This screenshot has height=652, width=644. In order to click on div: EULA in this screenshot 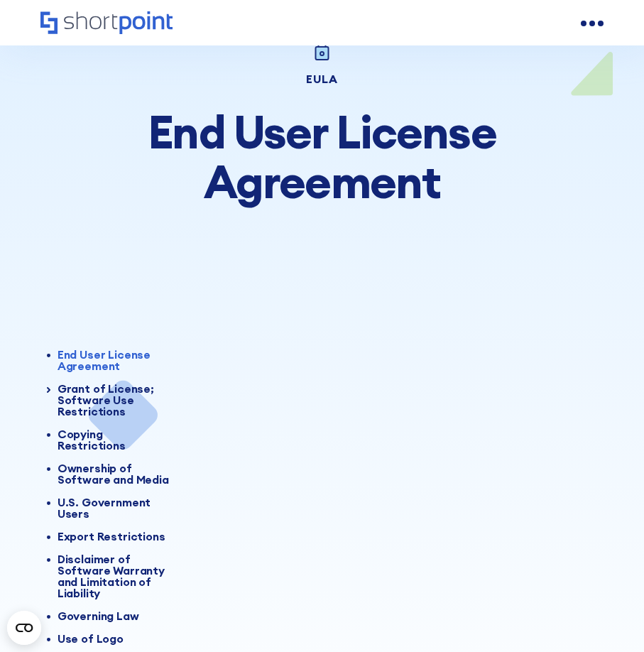, I will do `click(323, 79)`.